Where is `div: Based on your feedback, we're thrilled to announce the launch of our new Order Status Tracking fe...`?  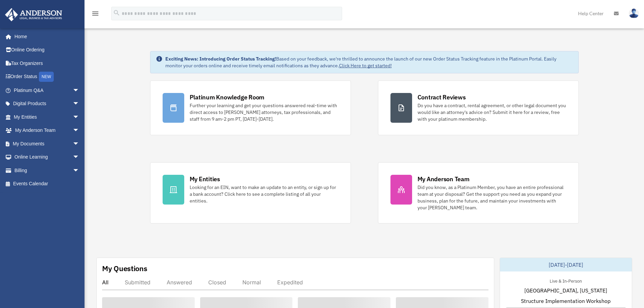
div: Based on your feedback, we're thrilled to announce the launch of our new Order Status Tracking fe... is located at coordinates (369, 62).